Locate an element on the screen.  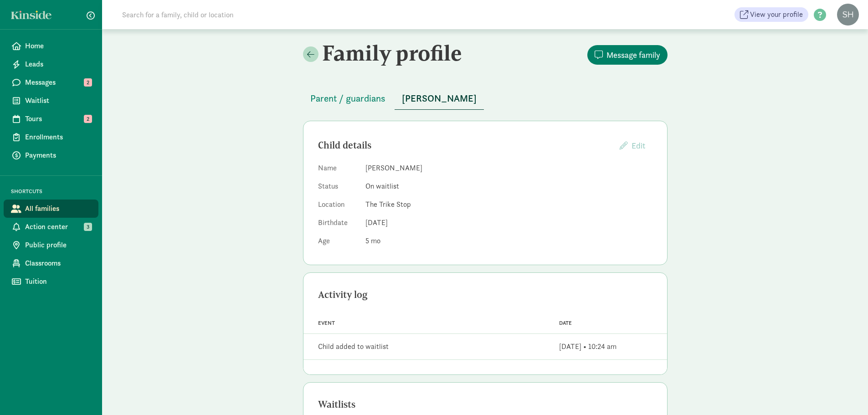
dt: Location is located at coordinates (338, 206).